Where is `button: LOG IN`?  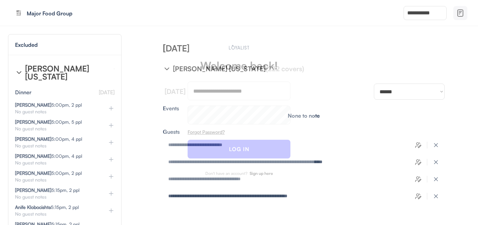
button: LOG IN is located at coordinates (239, 149).